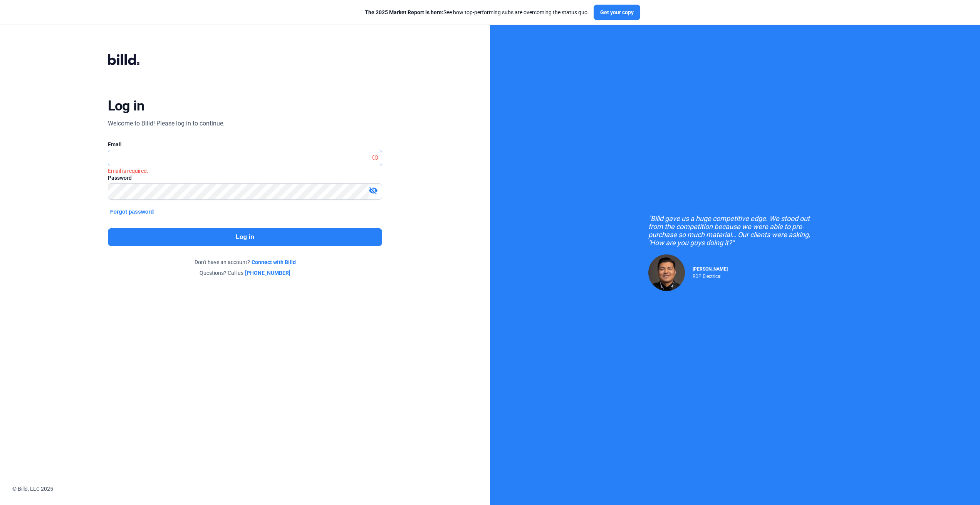 The image size is (980, 505). Describe the element at coordinates (245, 262) in the screenshot. I see `div: Don't have an account?` at that location.